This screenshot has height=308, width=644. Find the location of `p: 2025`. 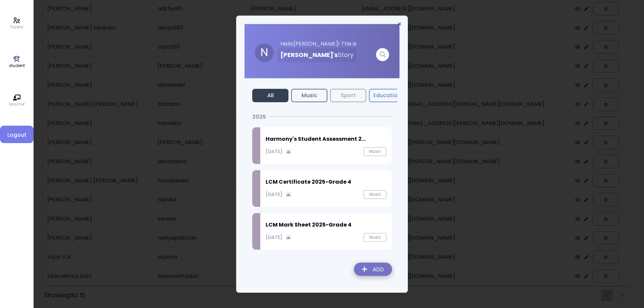

p: 2025 is located at coordinates (259, 117).